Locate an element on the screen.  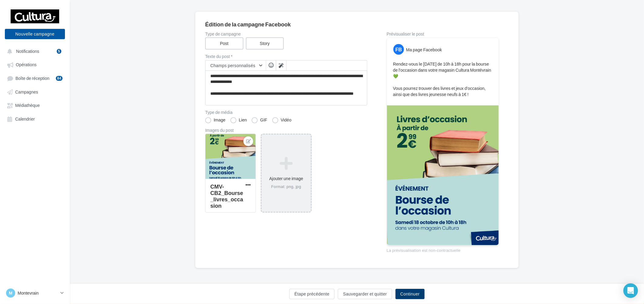
a: Opérations is located at coordinates (35, 65).